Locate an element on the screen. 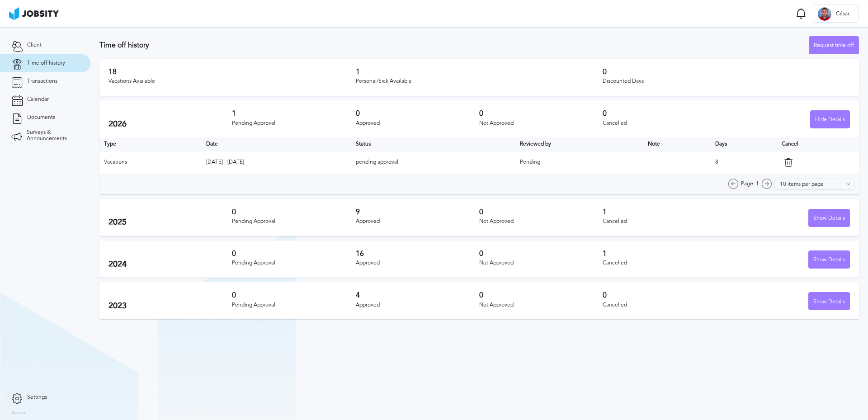 The width and height of the screenshot is (868, 420). div: C is located at coordinates (825, 14).